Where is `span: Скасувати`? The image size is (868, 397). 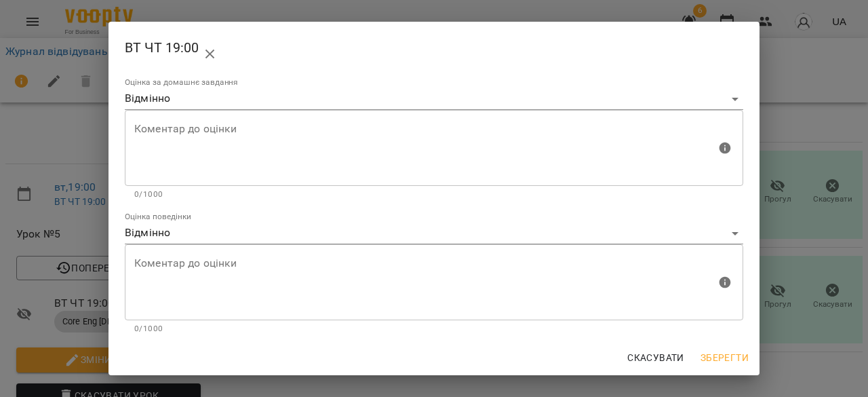 span: Скасувати is located at coordinates (656, 357).